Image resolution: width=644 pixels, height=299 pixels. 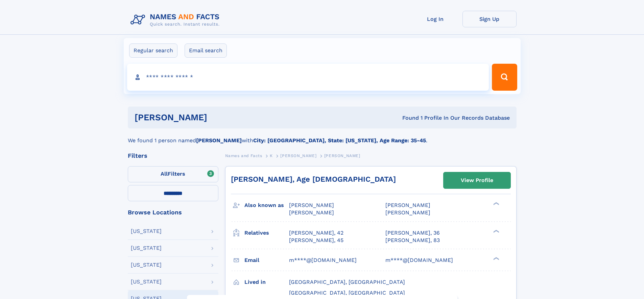 What do you see at coordinates (435, 19) in the screenshot?
I see `a: Log In` at bounding box center [435, 19].